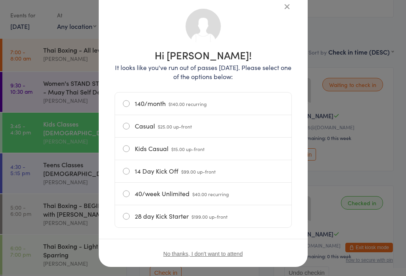  What do you see at coordinates (203, 26) in the screenshot?
I see `img: no_photo.png` at bounding box center [203, 26].